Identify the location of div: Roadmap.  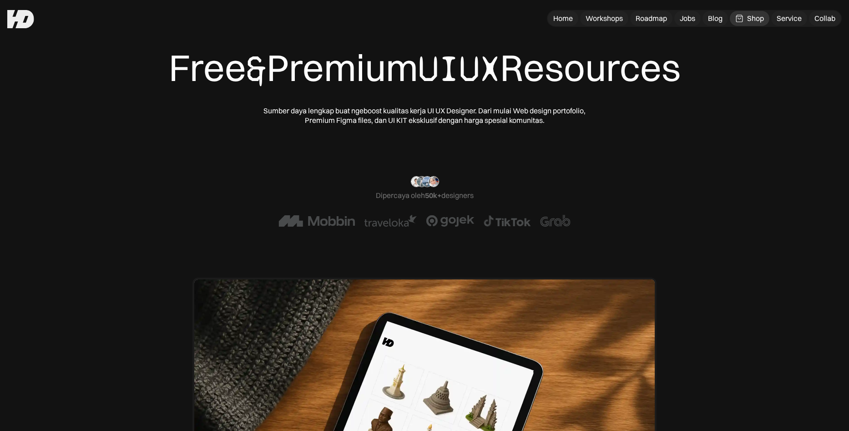
(651, 18).